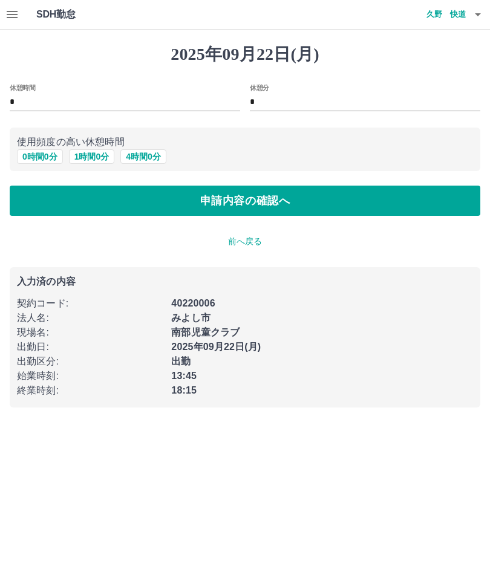  I want to click on b: 出勤, so click(181, 361).